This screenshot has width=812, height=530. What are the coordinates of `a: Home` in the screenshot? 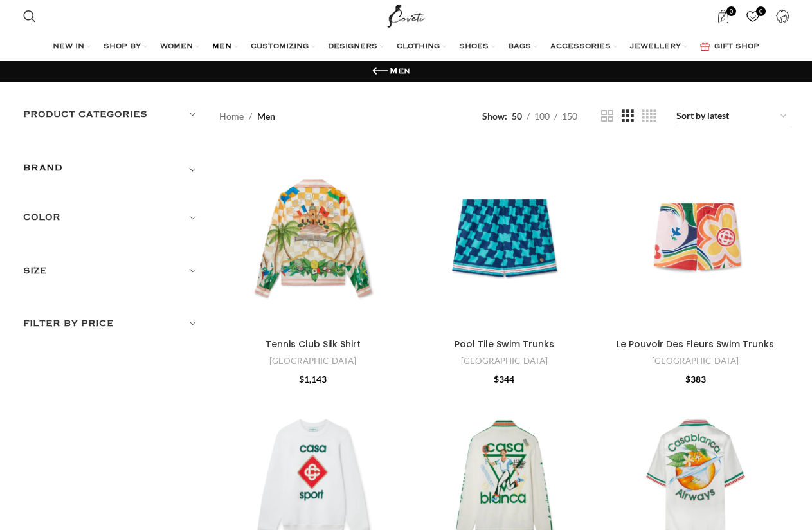 It's located at (232, 117).